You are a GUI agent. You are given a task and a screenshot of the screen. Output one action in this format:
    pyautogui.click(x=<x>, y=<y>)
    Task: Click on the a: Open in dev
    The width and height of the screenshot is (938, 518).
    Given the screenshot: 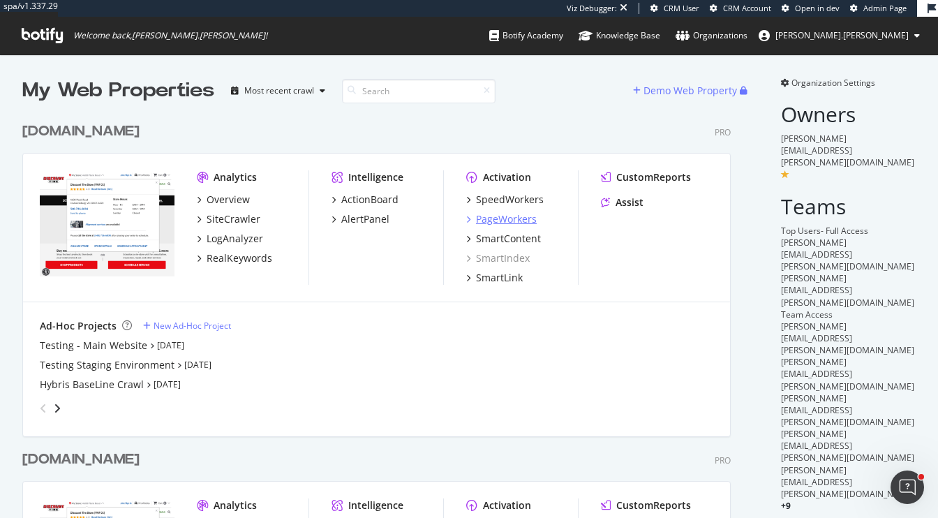 What is the action you would take?
    pyautogui.click(x=811, y=8)
    